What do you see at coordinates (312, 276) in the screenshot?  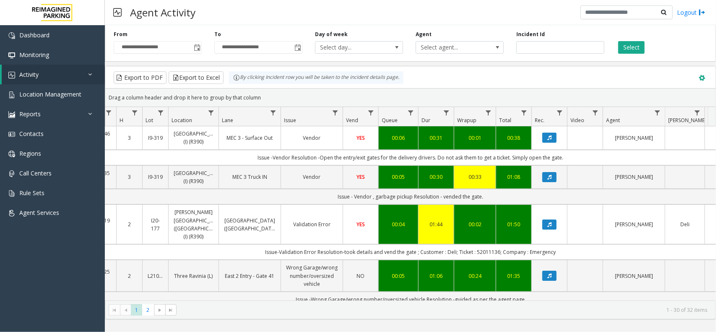 I see `a: Wrong Garage/wrong number/oversized vehicle` at bounding box center [312, 276].